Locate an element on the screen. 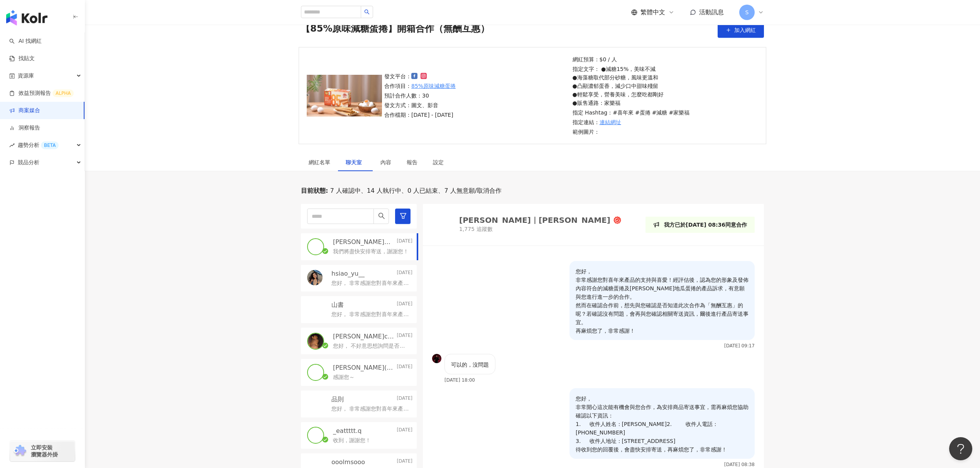 The height and width of the screenshot is (468, 980). p: 您好， 非常感謝您對喜年來產品的支持與喜愛！經評估後，認為您的形象及發佈內容符合的減糖蛋捲的產品訴求，有意願與您進行進一步的合作。 然而在確認合作前，想先與您確認是否知道此次合作為「無酬互惠」的... is located at coordinates (370, 410).